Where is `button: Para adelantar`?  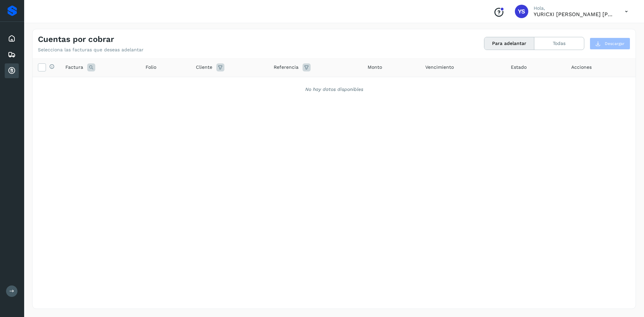
button: Para adelantar is located at coordinates (510, 44).